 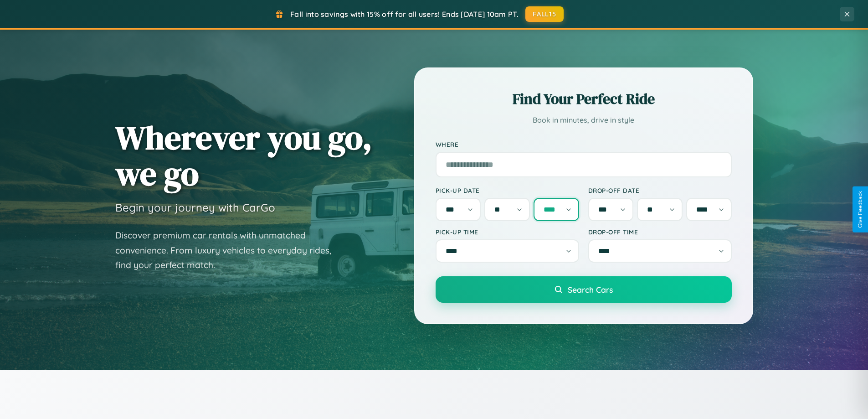 I want to click on h2: Find Your Perfect Ride, so click(x=584, y=99).